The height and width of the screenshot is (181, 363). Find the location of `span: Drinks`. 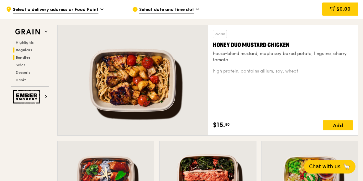

span: Drinks is located at coordinates (21, 80).